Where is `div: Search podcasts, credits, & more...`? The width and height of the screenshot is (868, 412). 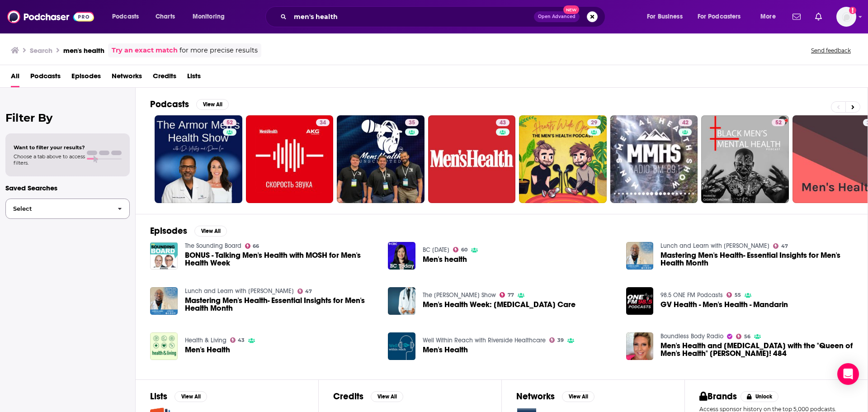
div: Search podcasts, credits, & more... is located at coordinates (444, 17).